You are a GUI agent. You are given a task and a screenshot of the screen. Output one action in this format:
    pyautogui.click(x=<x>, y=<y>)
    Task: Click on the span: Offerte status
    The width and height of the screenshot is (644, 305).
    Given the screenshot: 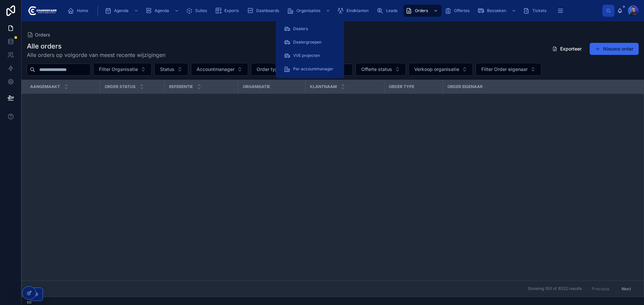 What is the action you would take?
    pyautogui.click(x=377, y=70)
    